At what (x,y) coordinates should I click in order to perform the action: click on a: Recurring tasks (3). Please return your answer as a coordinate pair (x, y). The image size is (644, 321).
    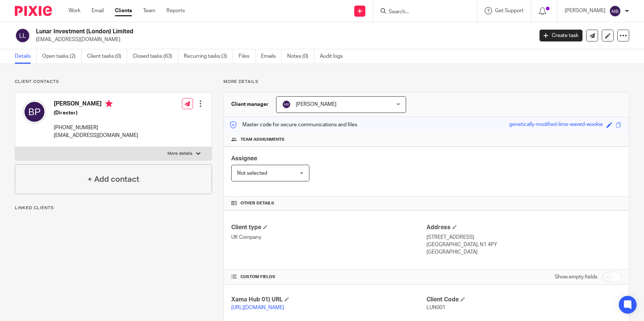
    Looking at the image, I should click on (208, 56).